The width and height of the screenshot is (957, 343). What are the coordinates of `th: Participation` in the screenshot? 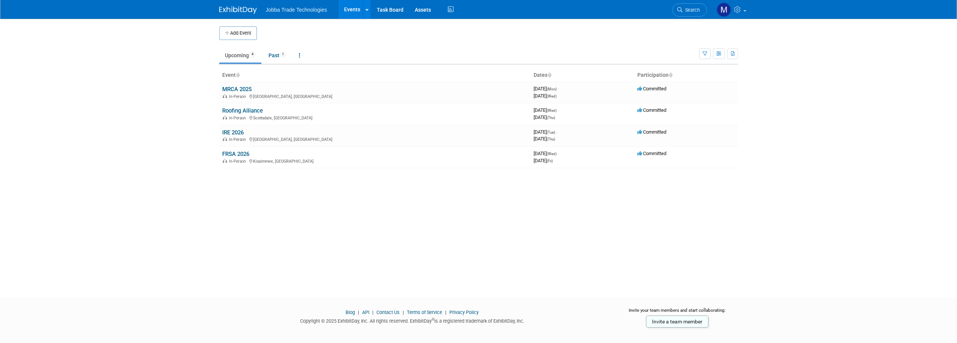 It's located at (686, 75).